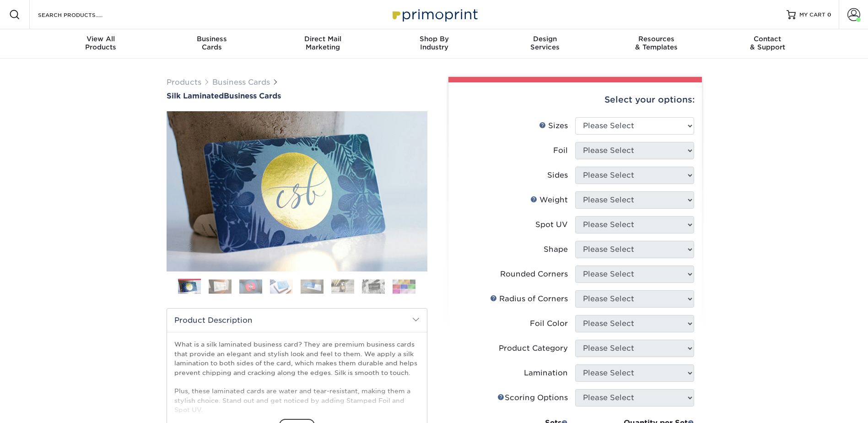 The height and width of the screenshot is (423, 868). I want to click on div: Marketing, so click(323, 43).